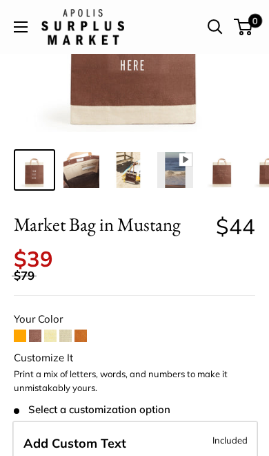  Describe the element at coordinates (236, 226) in the screenshot. I see `span: $44` at that location.